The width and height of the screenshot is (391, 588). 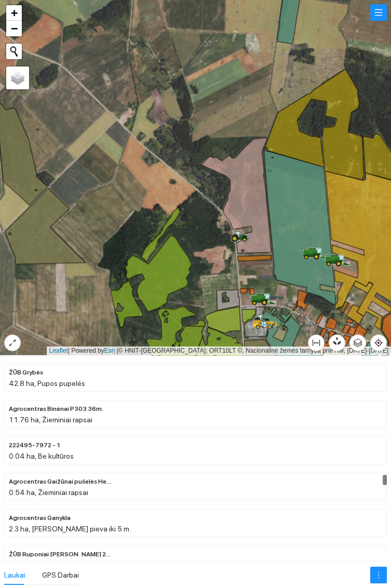 What do you see at coordinates (56, 408) in the screenshot?
I see `span: Agrocentras Binėnai P303 36m.` at bounding box center [56, 408].